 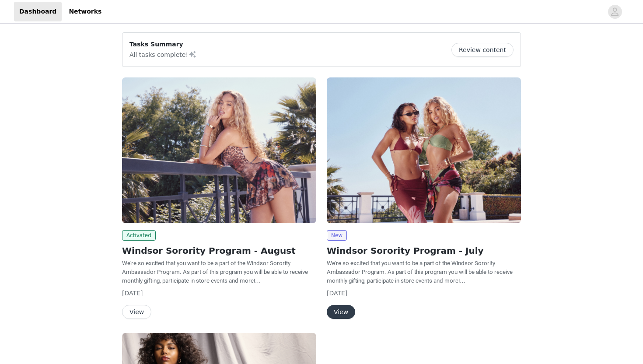 What do you see at coordinates (337, 235) in the screenshot?
I see `span: New` at bounding box center [337, 235].